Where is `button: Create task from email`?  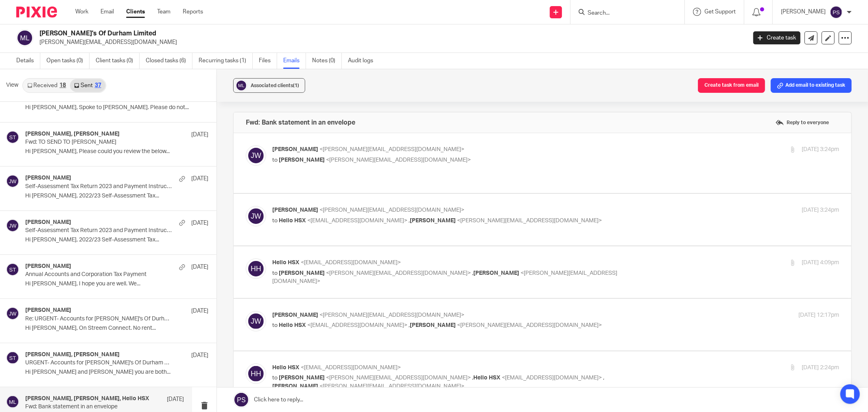 button: Create task from email is located at coordinates (732, 86).